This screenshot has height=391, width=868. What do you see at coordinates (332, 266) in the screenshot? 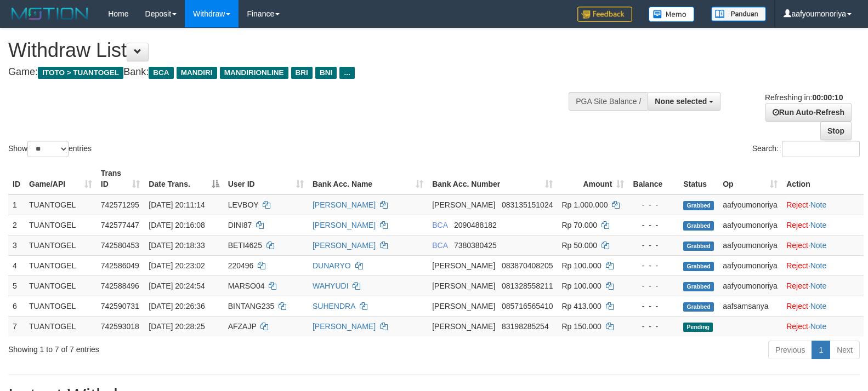
I see `a: DUNARYO` at bounding box center [332, 266].